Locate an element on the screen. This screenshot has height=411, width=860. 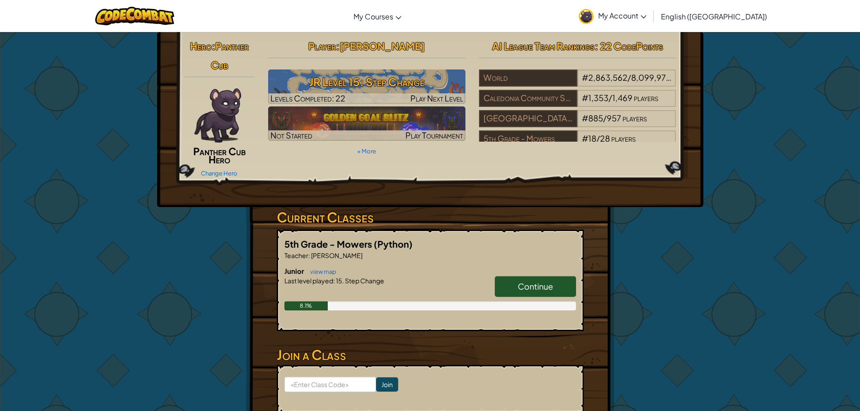
a: Play Next Level is located at coordinates (366, 87).